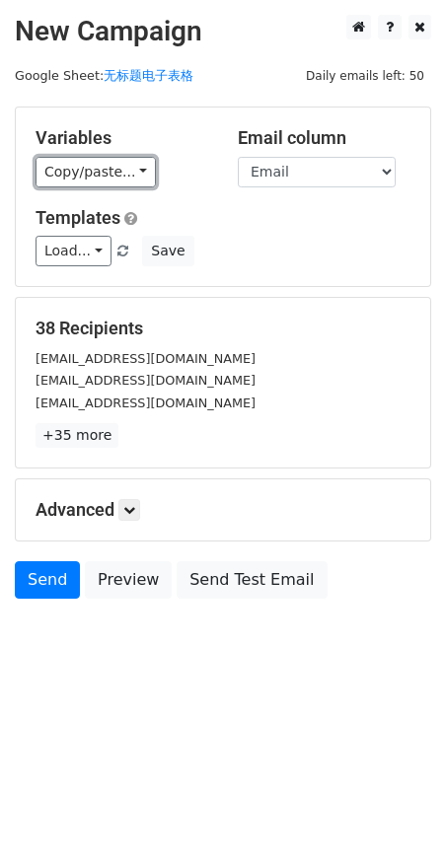 The height and width of the screenshot is (863, 446). I want to click on div: 聊天小组件, so click(396, 816).